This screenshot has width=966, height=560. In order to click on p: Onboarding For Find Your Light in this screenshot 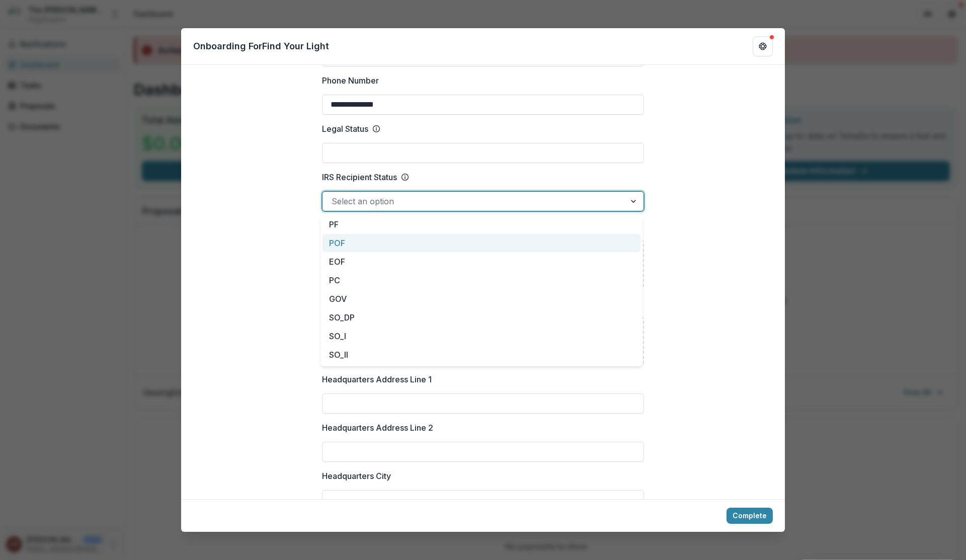, I will do `click(261, 46)`.